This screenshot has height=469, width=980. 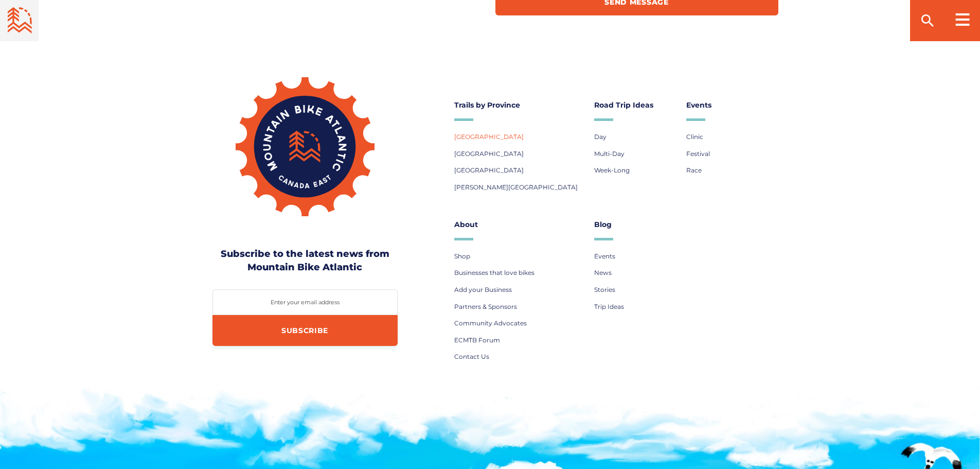 I want to click on a: Multi-Day, so click(x=609, y=154).